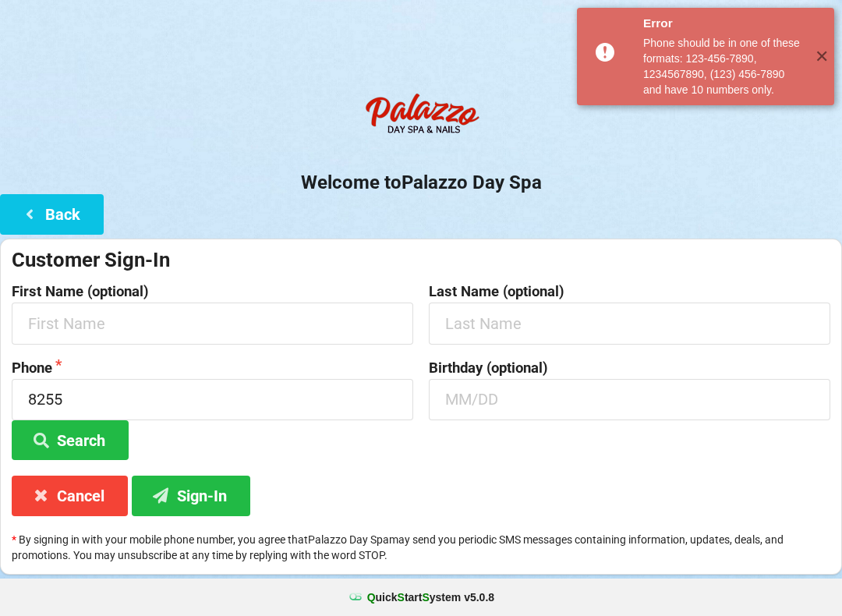  What do you see at coordinates (430, 597) in the screenshot?
I see `b: uick tart ystem v 5.0.8` at bounding box center [430, 597].